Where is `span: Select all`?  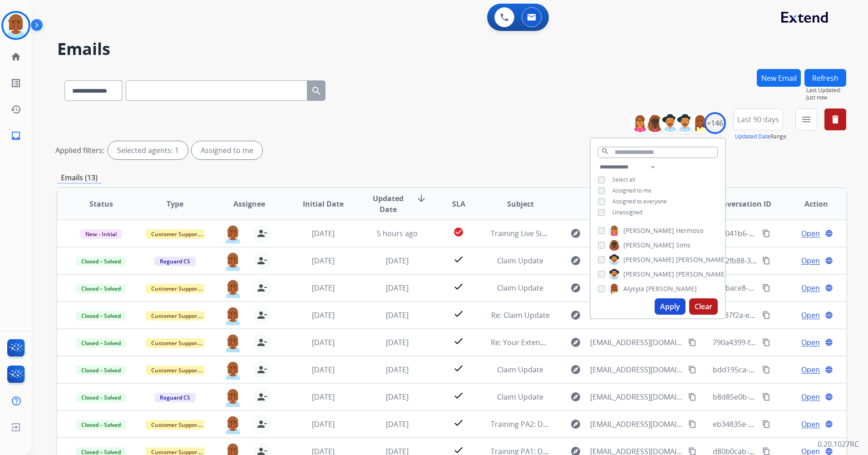 span: Select all is located at coordinates (624, 179).